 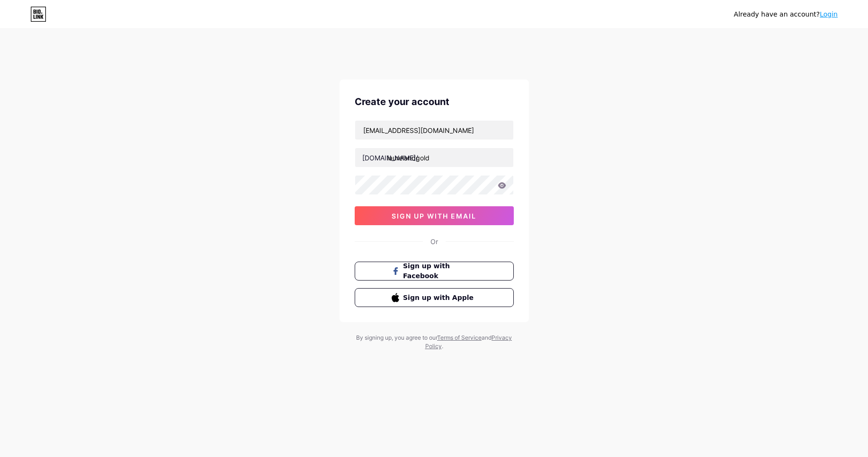 I want to click on div: Or, so click(x=434, y=242).